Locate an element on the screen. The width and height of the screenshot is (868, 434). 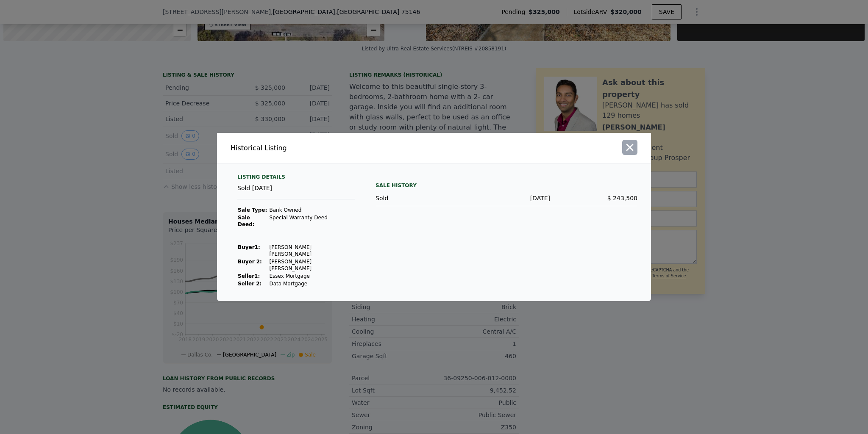
strong: Buyer 1 : is located at coordinates (249, 247).